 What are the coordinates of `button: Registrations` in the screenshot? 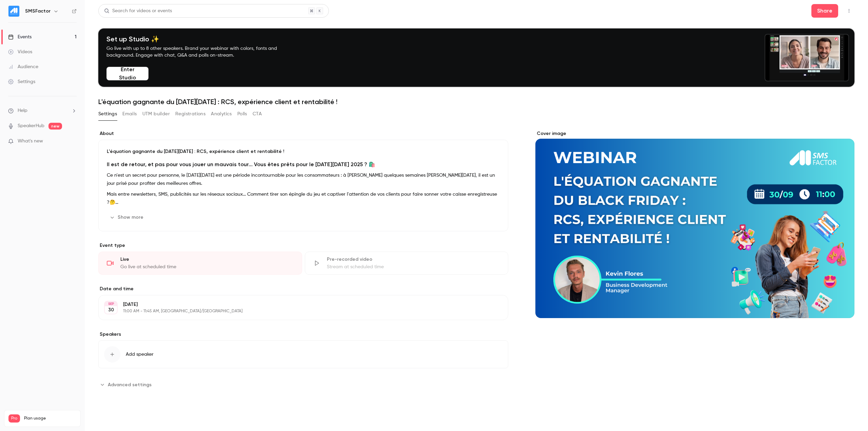 It's located at (190, 114).